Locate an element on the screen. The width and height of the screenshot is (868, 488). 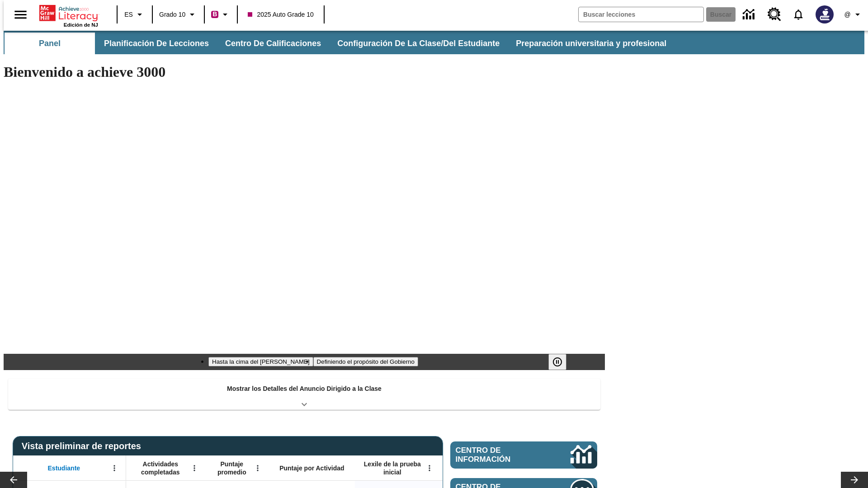
button: Carrusel de lecciones, seguir is located at coordinates (854, 480).